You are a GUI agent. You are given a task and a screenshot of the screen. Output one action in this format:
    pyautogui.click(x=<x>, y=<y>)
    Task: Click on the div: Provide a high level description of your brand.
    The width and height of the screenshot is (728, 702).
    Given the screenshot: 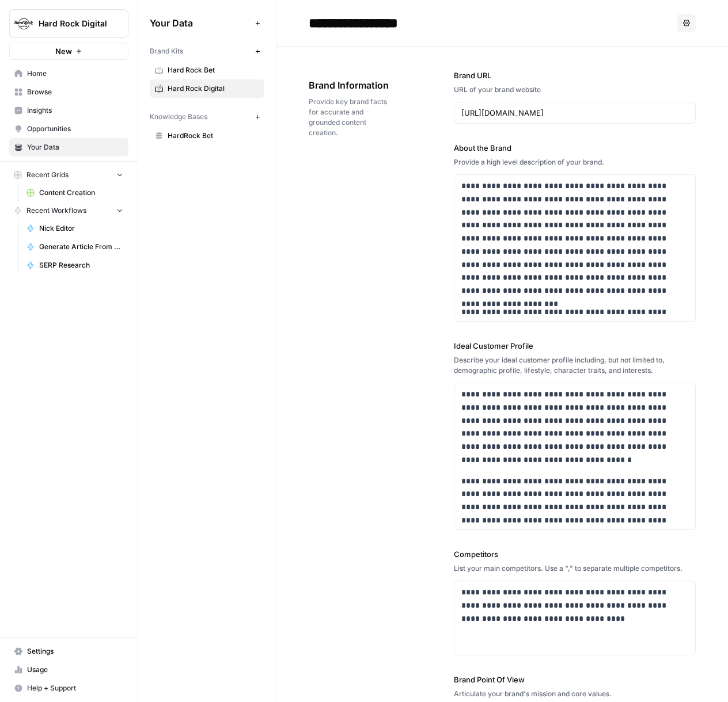 What is the action you would take?
    pyautogui.click(x=575, y=162)
    